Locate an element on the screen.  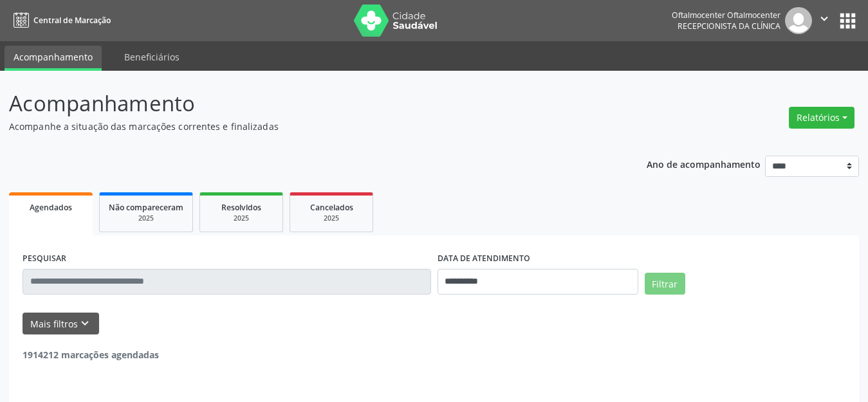
a: Beneficiários is located at coordinates (152, 57).